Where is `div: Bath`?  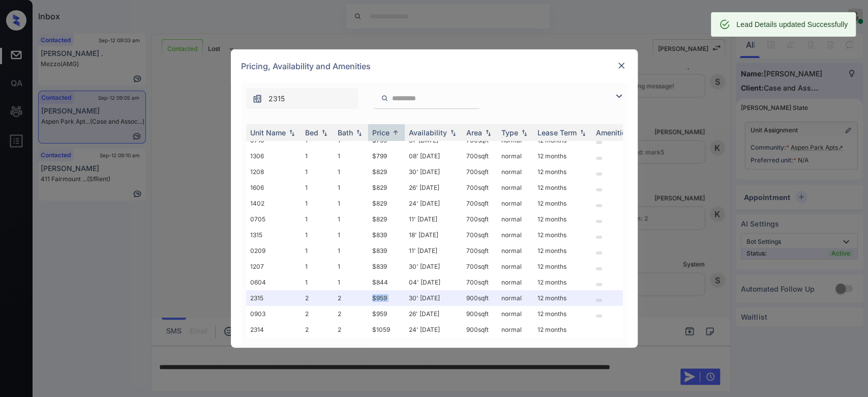 div: Bath is located at coordinates (345, 132).